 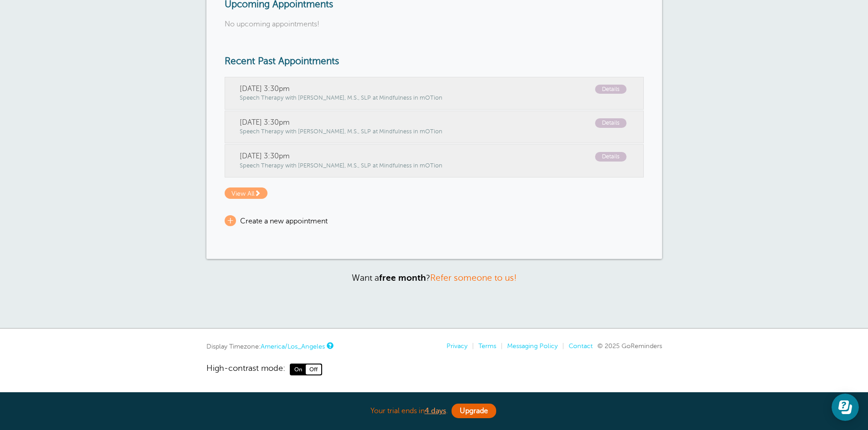 I want to click on a: 4 days, so click(x=435, y=411).